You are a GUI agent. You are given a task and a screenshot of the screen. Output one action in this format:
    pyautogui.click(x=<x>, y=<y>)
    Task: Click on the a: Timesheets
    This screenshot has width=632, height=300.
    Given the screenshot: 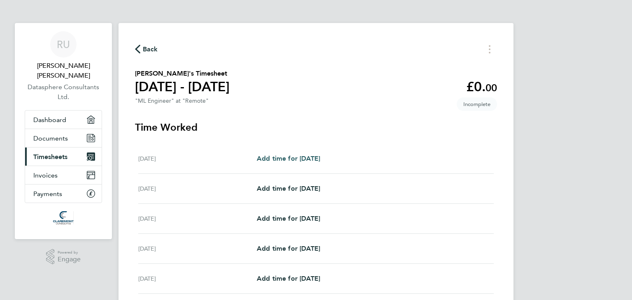 What is the action you would take?
    pyautogui.click(x=63, y=157)
    